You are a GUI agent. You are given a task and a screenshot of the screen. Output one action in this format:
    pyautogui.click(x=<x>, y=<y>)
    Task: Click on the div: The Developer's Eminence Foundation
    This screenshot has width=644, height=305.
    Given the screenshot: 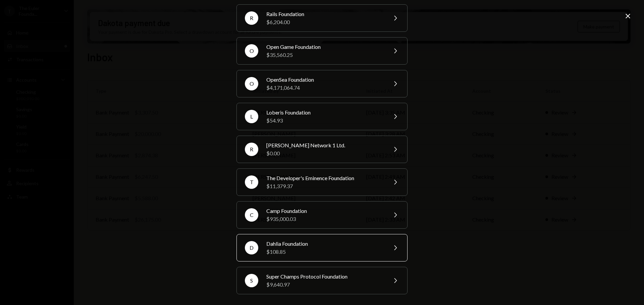 What is the action you would take?
    pyautogui.click(x=324, y=178)
    